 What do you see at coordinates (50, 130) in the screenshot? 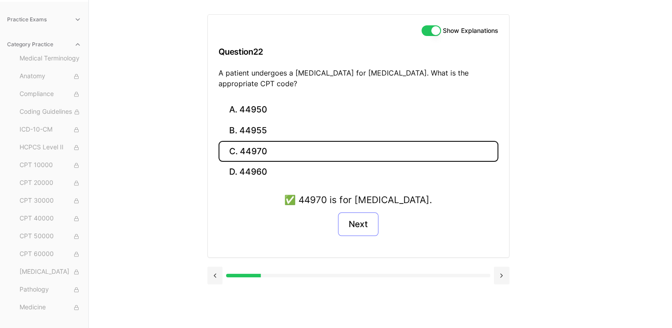
I see `span: ICD-10-CM` at bounding box center [50, 130].